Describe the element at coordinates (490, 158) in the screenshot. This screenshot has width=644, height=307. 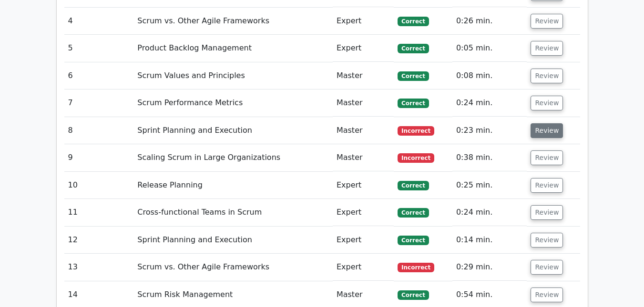
I see `td: 0:38 min.` at that location.